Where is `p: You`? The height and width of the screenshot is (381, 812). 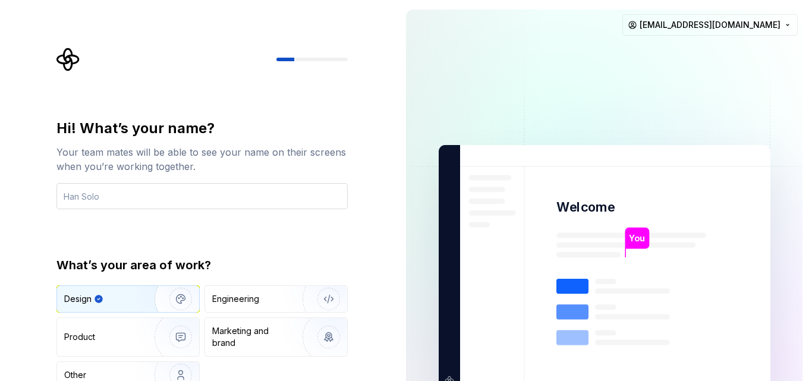 p: You is located at coordinates (637, 238).